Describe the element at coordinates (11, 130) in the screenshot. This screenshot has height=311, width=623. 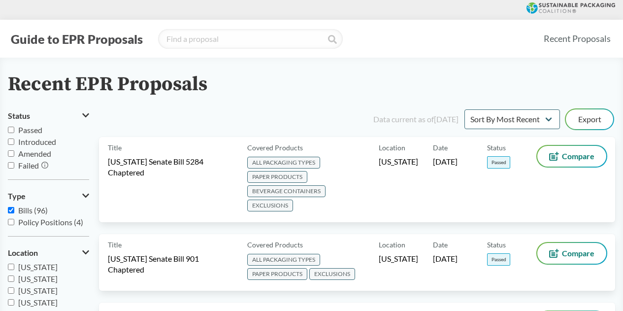
I see `input: Passed` at that location.